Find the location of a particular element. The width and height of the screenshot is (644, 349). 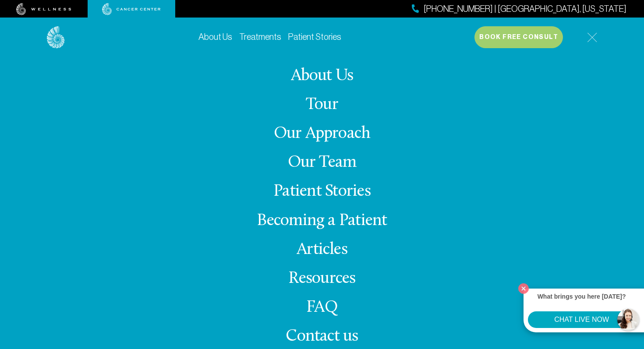

a: Tour is located at coordinates (322, 105).